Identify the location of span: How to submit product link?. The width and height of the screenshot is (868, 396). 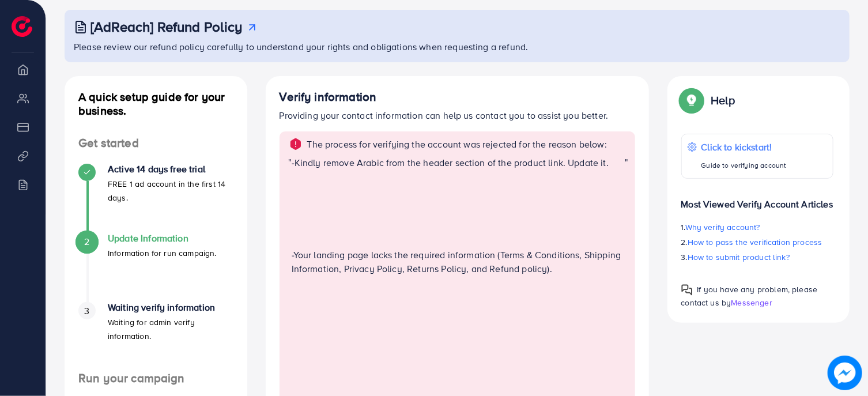
(738, 257).